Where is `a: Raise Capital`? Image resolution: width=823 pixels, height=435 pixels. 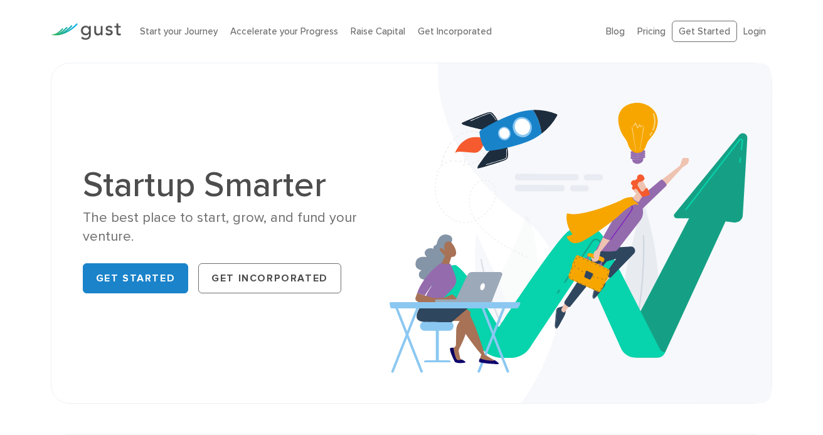 a: Raise Capital is located at coordinates (378, 31).